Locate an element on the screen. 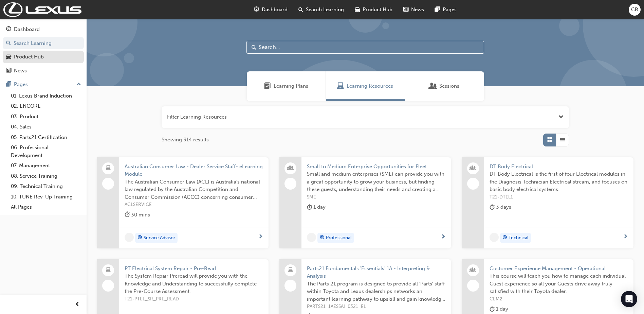 This screenshot has width=644, height=314. span: up-icon is located at coordinates (79, 85).